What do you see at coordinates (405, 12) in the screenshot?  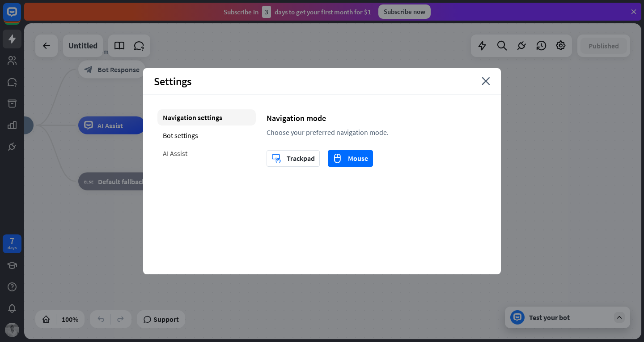 I see `div: Subscribe now` at bounding box center [405, 12].